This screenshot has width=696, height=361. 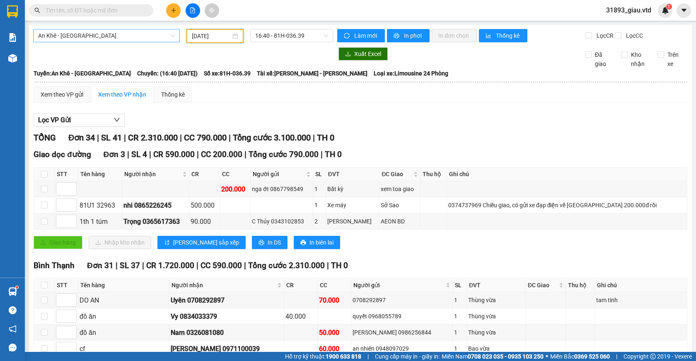 I want to click on span: CR 2.310.000, so click(x=153, y=138).